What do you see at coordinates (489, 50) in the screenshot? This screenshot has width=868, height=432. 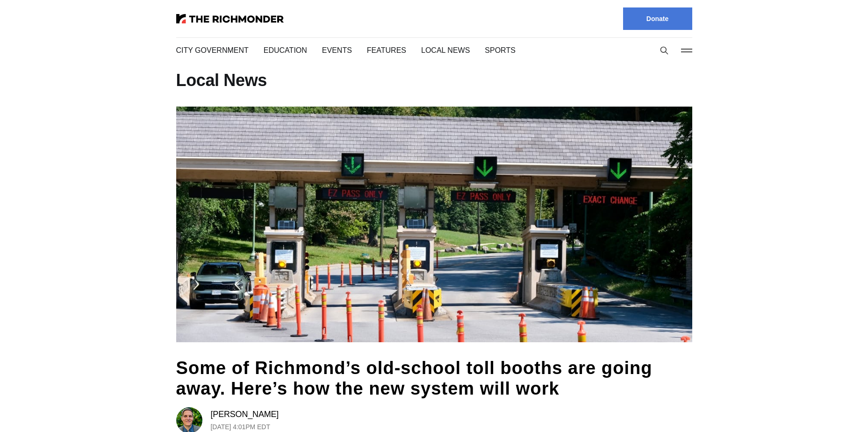 I see `a: Sports` at bounding box center [489, 50].